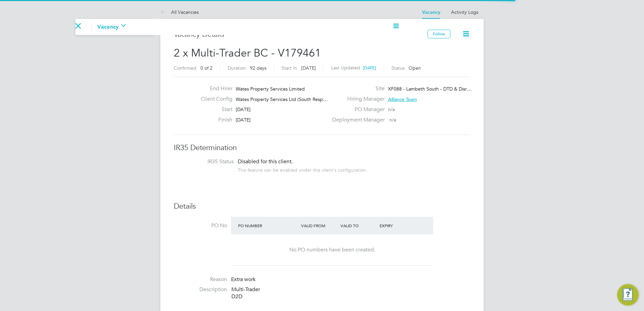 This screenshot has height=311, width=644. What do you see at coordinates (258, 68) in the screenshot?
I see `span: 92 days` at bounding box center [258, 68].